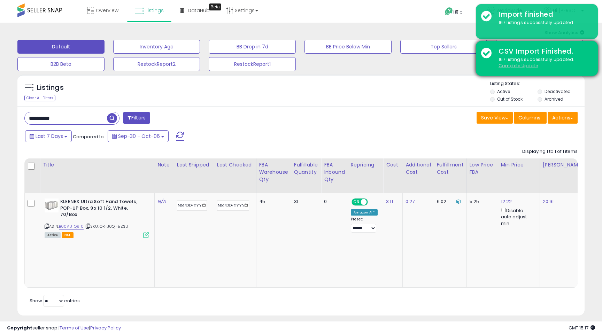 The width and height of the screenshot is (602, 335). I want to click on span: Overview, so click(107, 10).